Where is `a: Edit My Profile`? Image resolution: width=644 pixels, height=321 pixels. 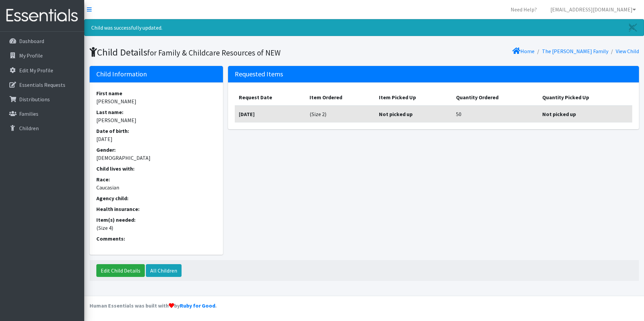 a: Edit My Profile is located at coordinates (42, 70).